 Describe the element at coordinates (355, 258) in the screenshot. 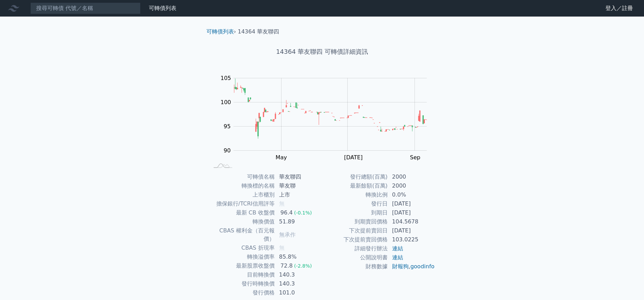

I see `td: 公開說明書` at that location.